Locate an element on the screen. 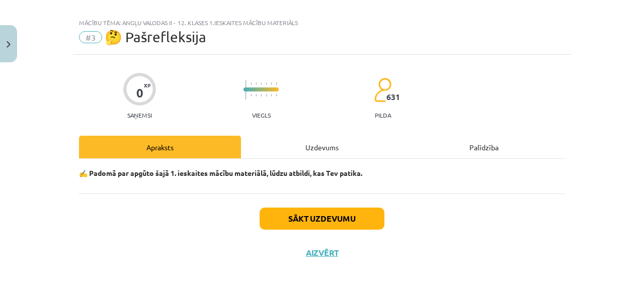 The height and width of the screenshot is (294, 644). span: #3 is located at coordinates (91, 37).